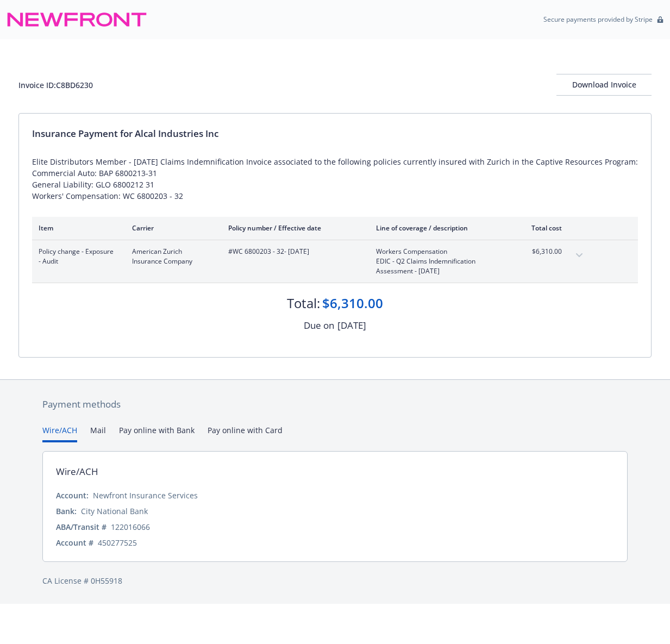 The image size is (670, 644). What do you see at coordinates (303, 303) in the screenshot?
I see `div: Total:` at bounding box center [303, 303].